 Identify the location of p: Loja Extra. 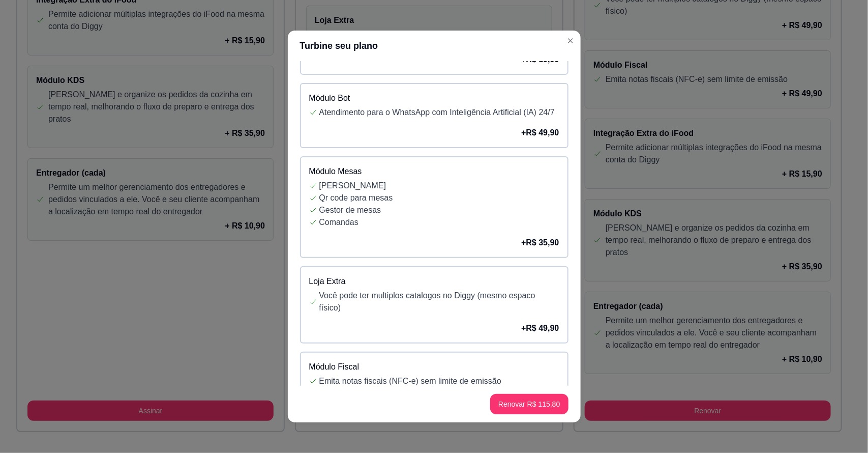
(434, 282).